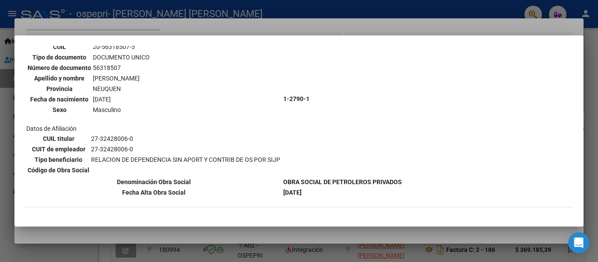  Describe the element at coordinates (154, 193) in the screenshot. I see `th: Fecha Alta Obra Social` at that location.